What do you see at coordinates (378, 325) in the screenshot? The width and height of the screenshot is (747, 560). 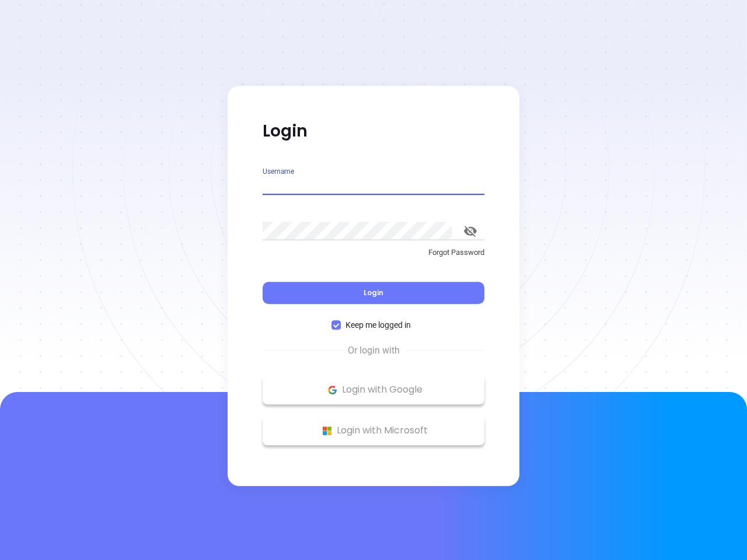 I see `span: Keep me logged in` at bounding box center [378, 325].